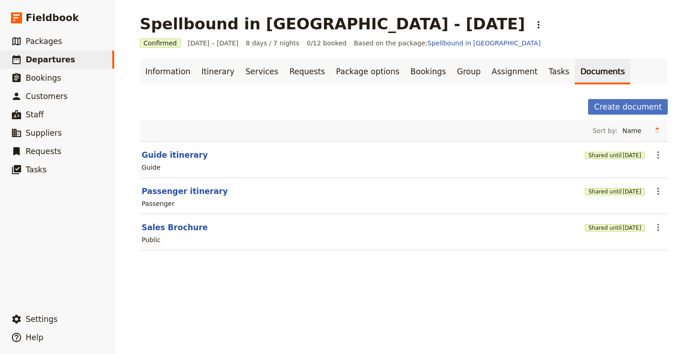 Image resolution: width=693 pixels, height=354 pixels. Describe the element at coordinates (34, 337) in the screenshot. I see `span: Help` at that location.